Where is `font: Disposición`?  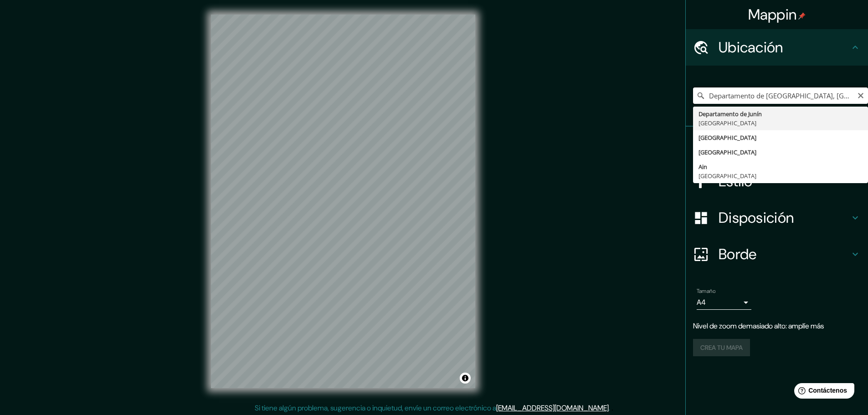 font: Disposición is located at coordinates (756, 218).